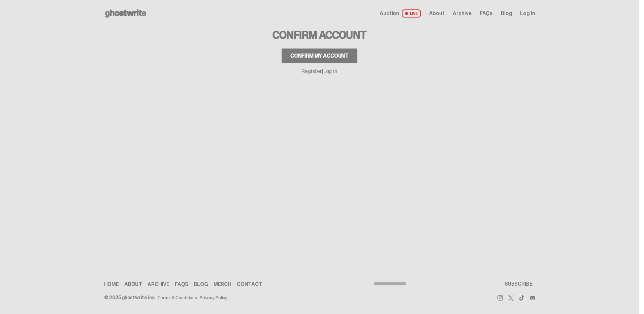  I want to click on div: Confirm my account, so click(320, 55).